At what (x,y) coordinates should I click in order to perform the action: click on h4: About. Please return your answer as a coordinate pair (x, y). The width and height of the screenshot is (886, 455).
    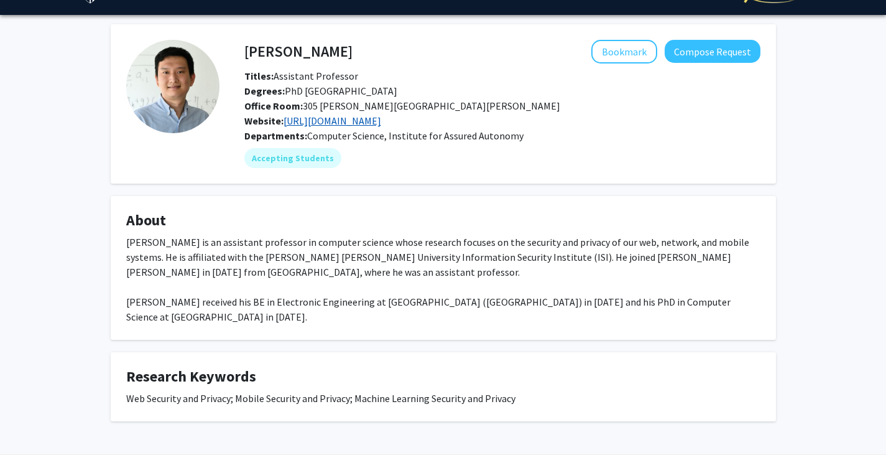
    Looking at the image, I should click on (443, 220).